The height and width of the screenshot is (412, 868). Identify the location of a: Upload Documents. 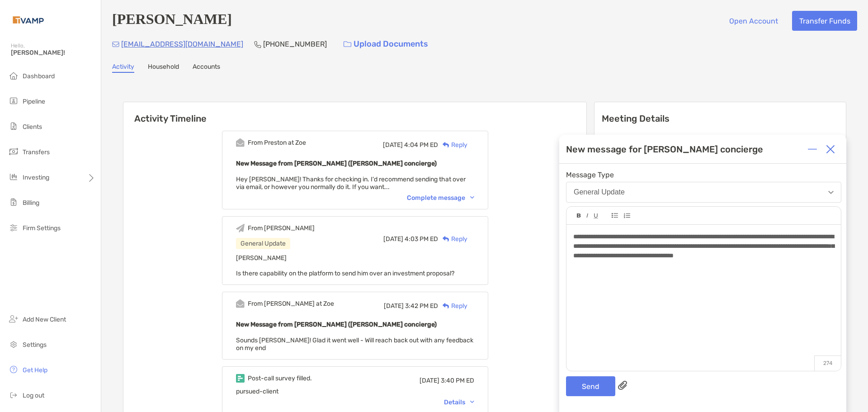
(386, 44).